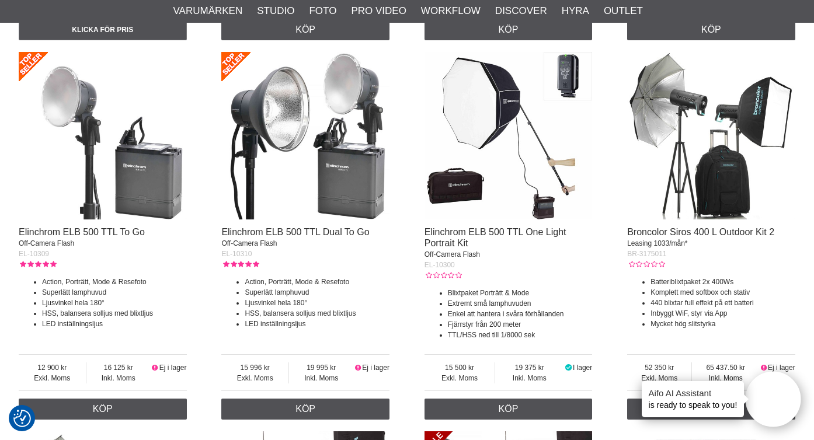  I want to click on a: Broncolor Siros 400 L Outdoor Kit 2, so click(701, 232).